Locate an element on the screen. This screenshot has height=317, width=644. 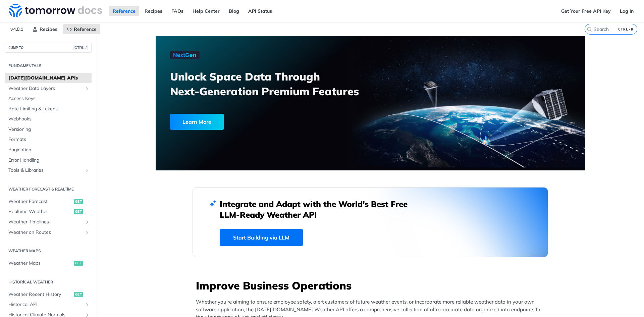
h2: Integrate and Adapt with the World’s Best Free LLM-Ready Weather API is located at coordinates (319, 210).